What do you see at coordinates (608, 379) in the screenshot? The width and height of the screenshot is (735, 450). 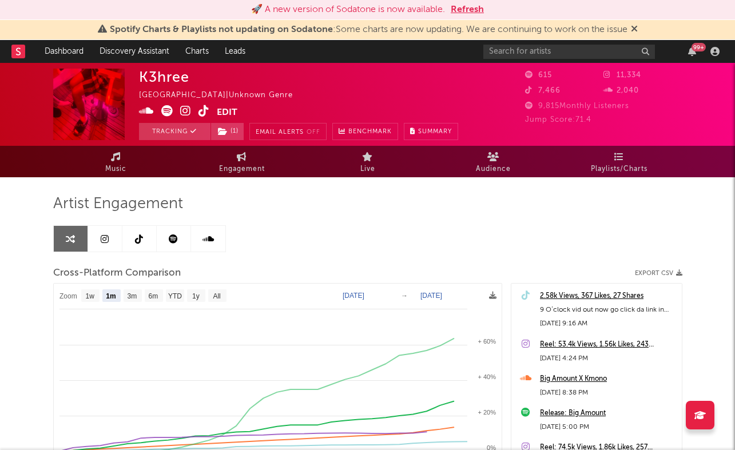 I see `div: Big Amount X Kmono` at bounding box center [608, 379].